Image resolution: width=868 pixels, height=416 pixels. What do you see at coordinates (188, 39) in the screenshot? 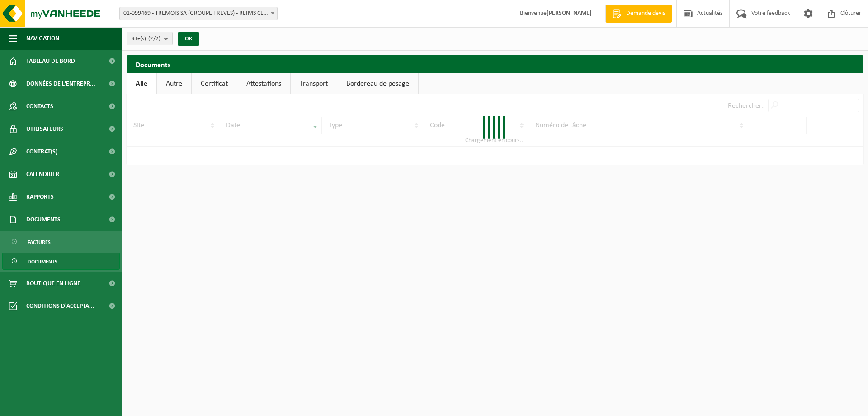
I see `button: OK` at bounding box center [188, 39].